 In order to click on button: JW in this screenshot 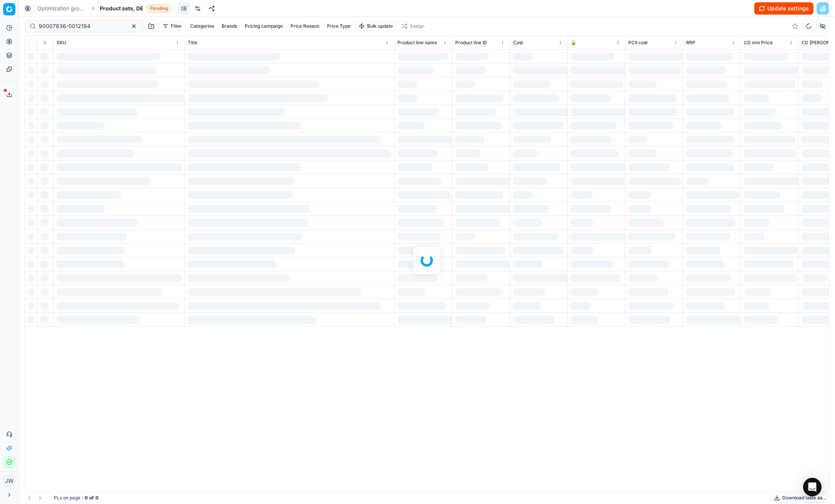, I will do `click(9, 481)`.